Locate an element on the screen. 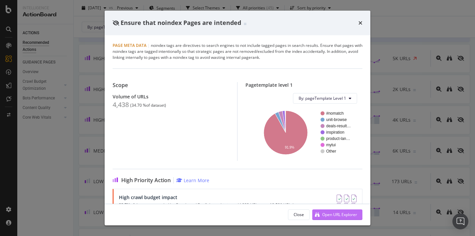 This screenshot has width=475, height=236. text: deals-result… is located at coordinates (338, 126).